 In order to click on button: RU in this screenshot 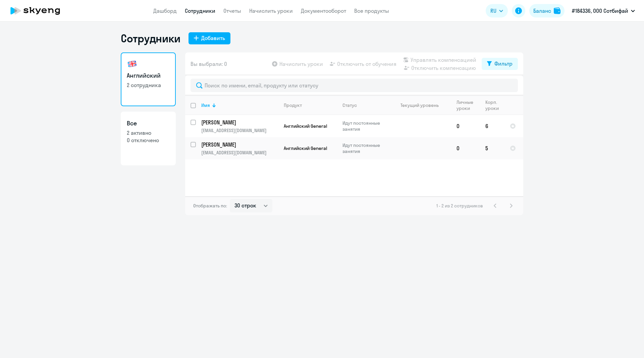, I will do `click(497, 11)`.